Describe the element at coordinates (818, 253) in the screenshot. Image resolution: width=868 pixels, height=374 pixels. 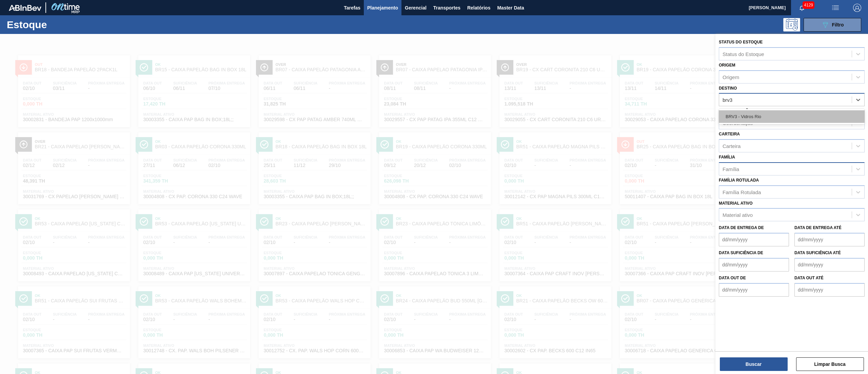
I see `label: Data suficiência até` at that location.